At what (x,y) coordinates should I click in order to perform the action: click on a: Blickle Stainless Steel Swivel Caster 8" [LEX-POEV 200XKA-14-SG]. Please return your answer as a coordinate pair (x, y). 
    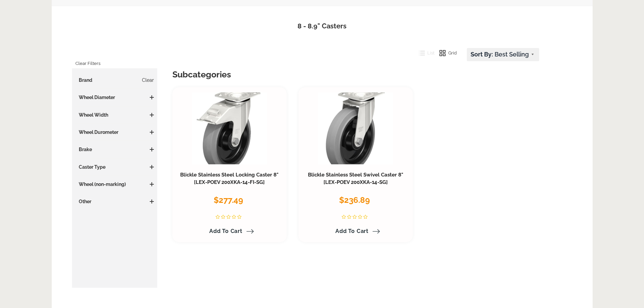
    Looking at the image, I should click on (355, 179).